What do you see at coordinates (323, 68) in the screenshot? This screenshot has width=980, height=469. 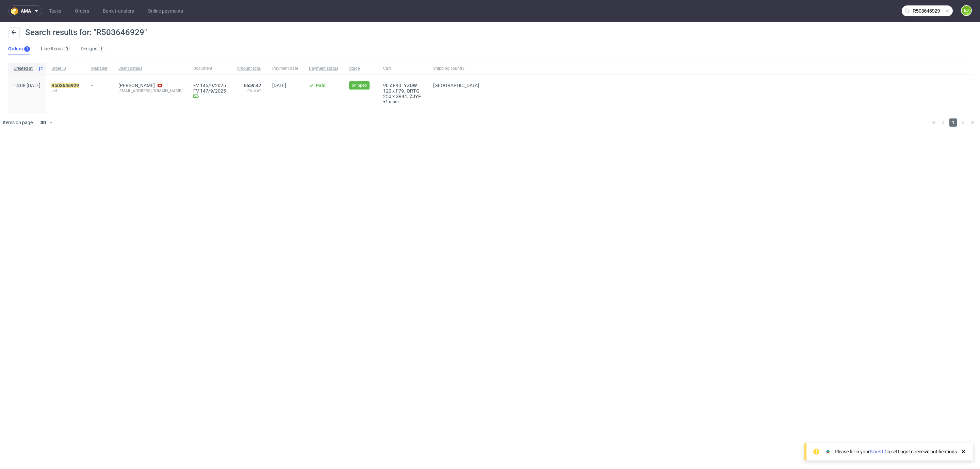 I see `span: Payment status` at bounding box center [323, 68].